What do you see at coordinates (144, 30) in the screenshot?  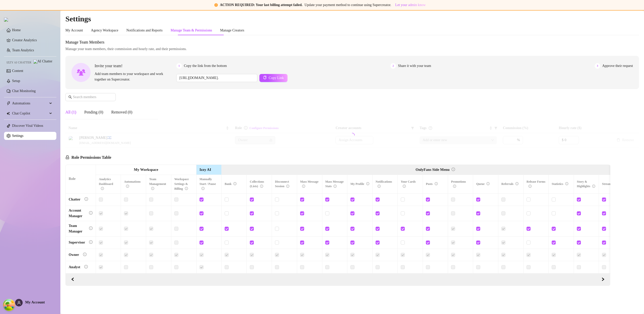 I see `div: Notifications and Reports` at bounding box center [144, 30].